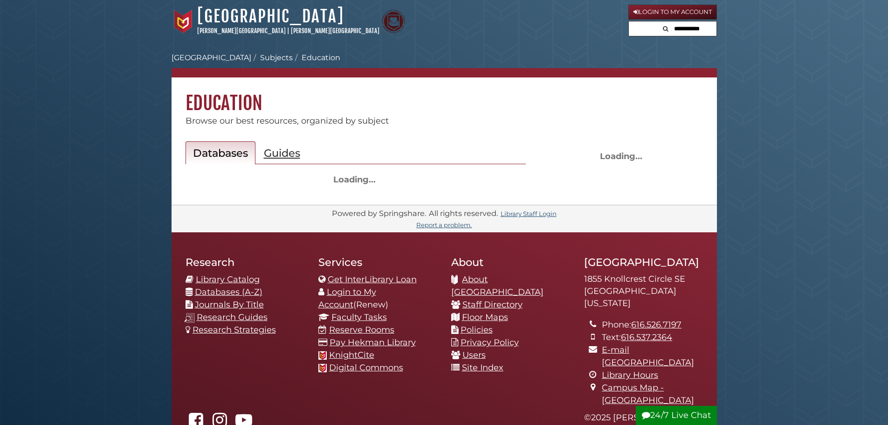 The height and width of the screenshot is (425, 888). I want to click on li: Education, so click(317, 58).